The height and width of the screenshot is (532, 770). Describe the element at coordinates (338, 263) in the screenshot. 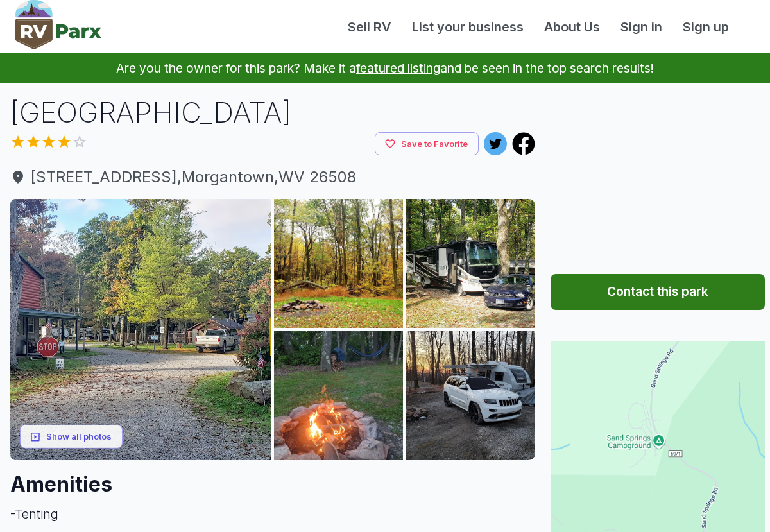

I see `img: AAcXr8pOSlzNsFIGMvOG6pdQ9a9kRuun9KV1N2lvfz7XcBJeCBBOVHM-ss9SKAZZCDRiKVwrUlY-2LbSVD5_6tSVm2MEsYeTk...` at that location.